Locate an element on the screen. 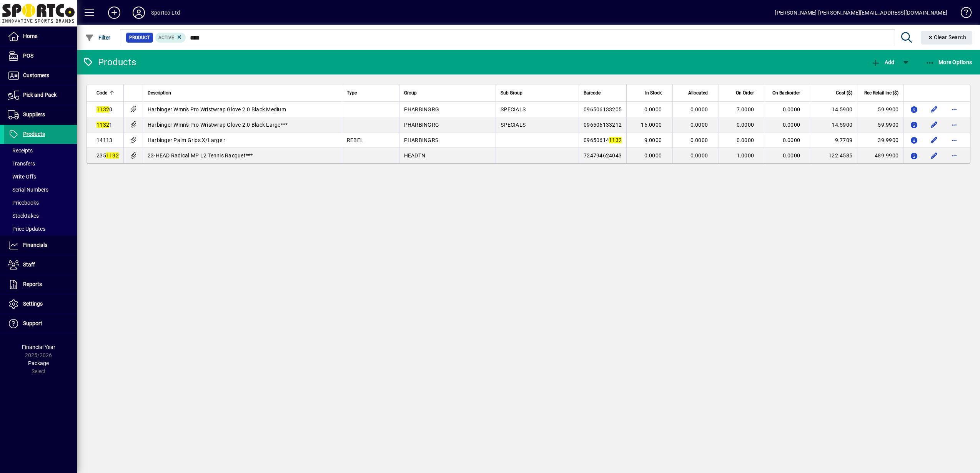  div: Sportco Ltd is located at coordinates (165, 13).